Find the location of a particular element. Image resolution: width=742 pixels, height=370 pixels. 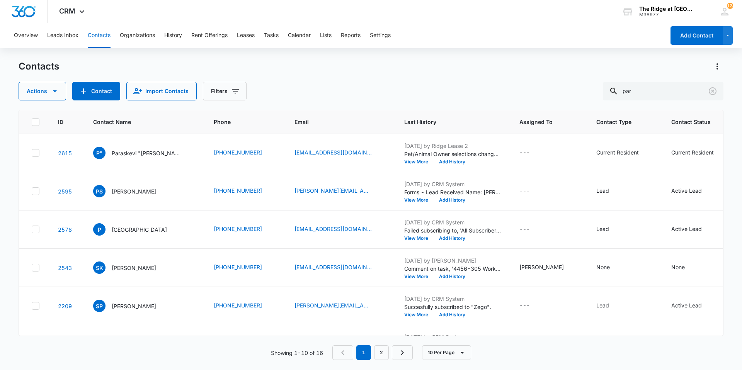

button: Leads Inbox is located at coordinates (63, 36).